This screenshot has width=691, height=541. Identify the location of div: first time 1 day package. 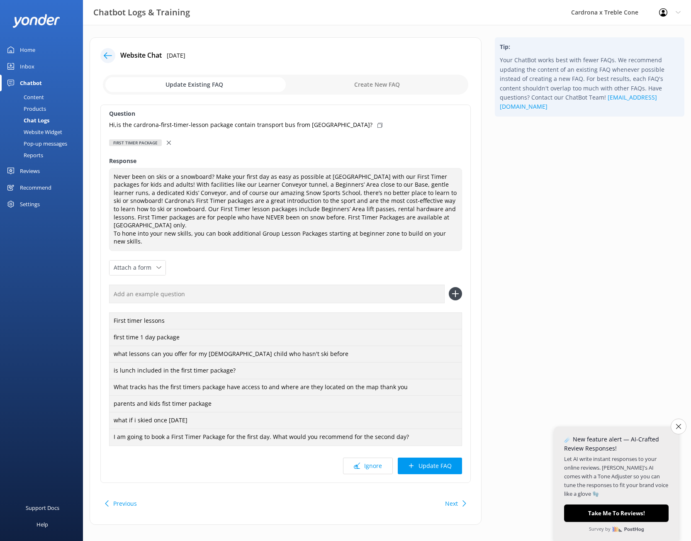
(285, 338).